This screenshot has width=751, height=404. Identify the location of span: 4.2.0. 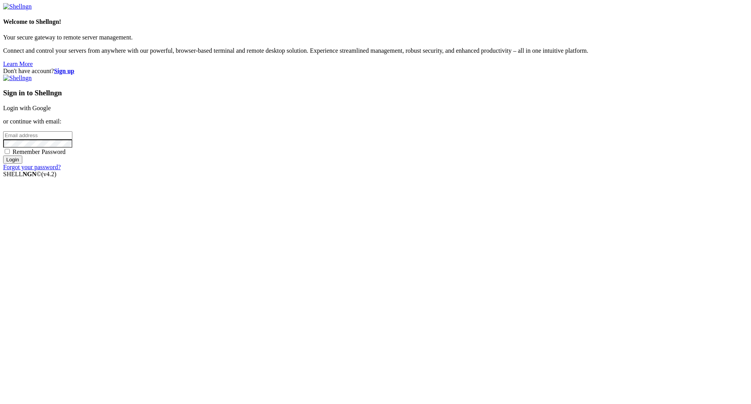
(49, 174).